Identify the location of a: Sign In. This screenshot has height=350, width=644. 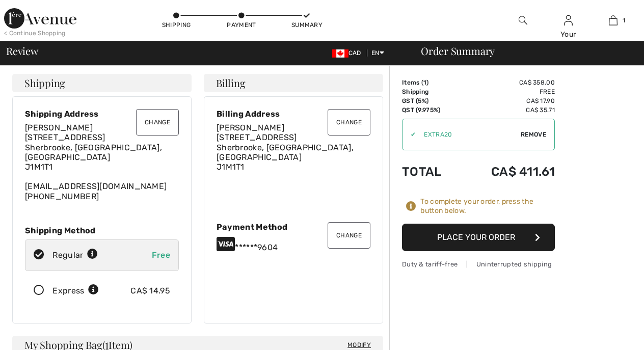
(568, 20).